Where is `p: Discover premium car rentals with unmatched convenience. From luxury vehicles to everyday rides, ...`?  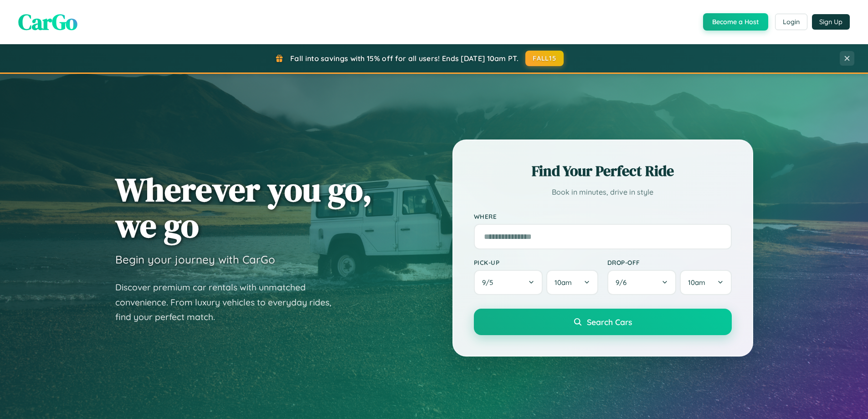
p: Discover premium car rentals with unmatched convenience. From luxury vehicles to everyday rides, ... is located at coordinates (229, 303).